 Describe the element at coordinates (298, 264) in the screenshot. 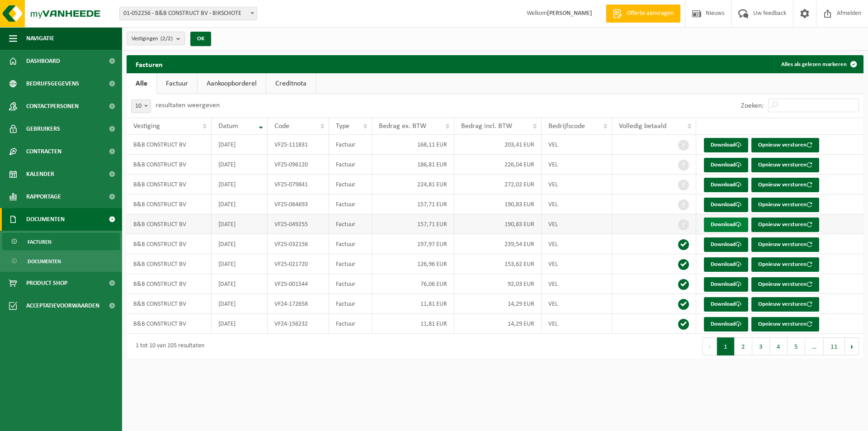

I see `td: VF25-021720` at that location.